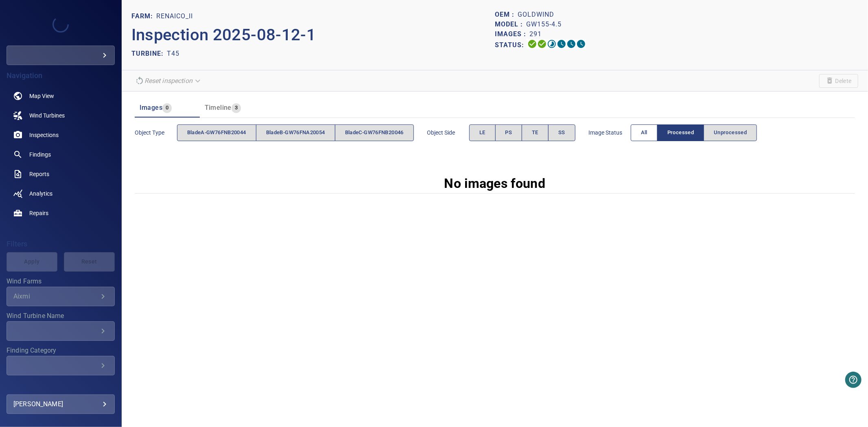 Image resolution: width=868 pixels, height=427 pixels. I want to click on div: Wind Farms, so click(61, 297).